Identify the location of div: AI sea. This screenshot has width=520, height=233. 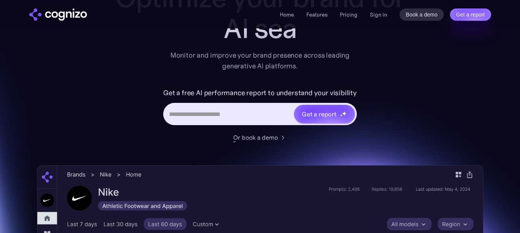
(260, 28).